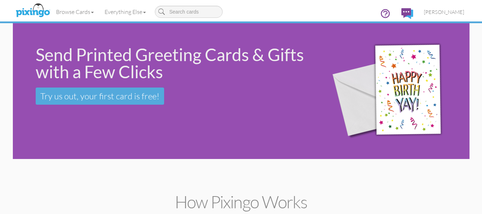 This screenshot has width=482, height=214. What do you see at coordinates (189, 12) in the screenshot?
I see `input: Search cards` at bounding box center [189, 12].